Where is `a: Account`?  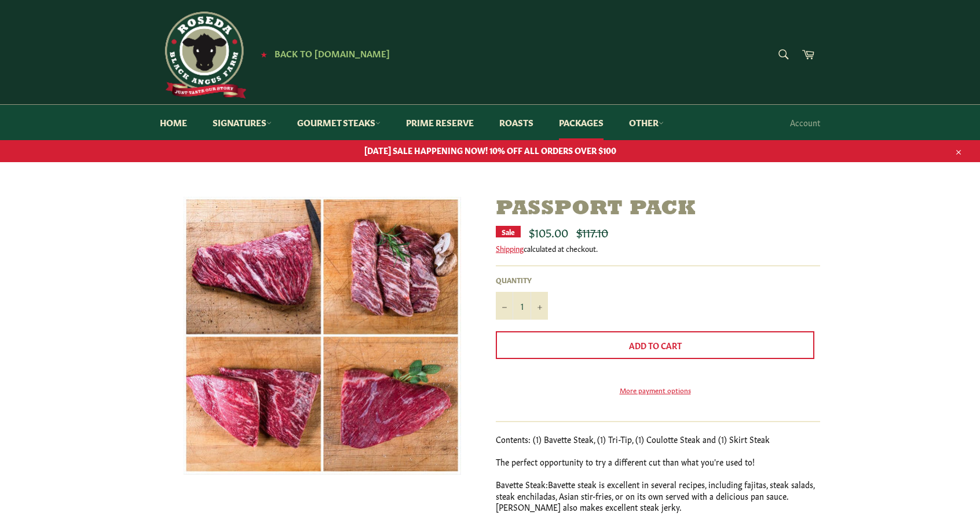
a: Account is located at coordinates (805, 122).